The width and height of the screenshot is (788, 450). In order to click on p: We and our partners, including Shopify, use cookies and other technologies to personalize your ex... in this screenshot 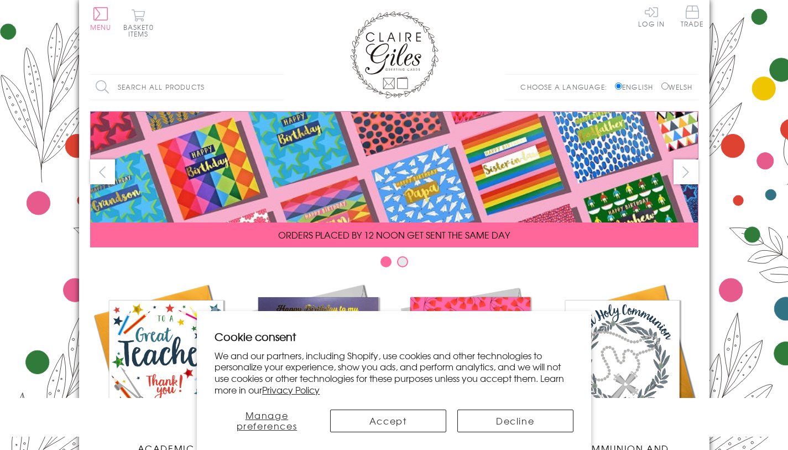, I will do `click(394, 372)`.